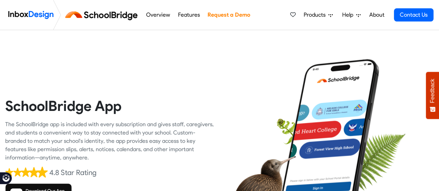 The width and height of the screenshot is (439, 191). I want to click on span: Products, so click(316, 15).